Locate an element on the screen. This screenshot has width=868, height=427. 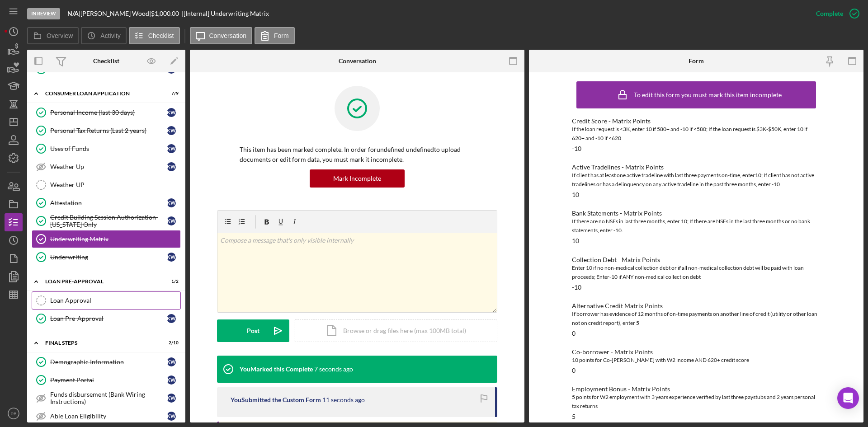
button: Conversation is located at coordinates (221, 36).